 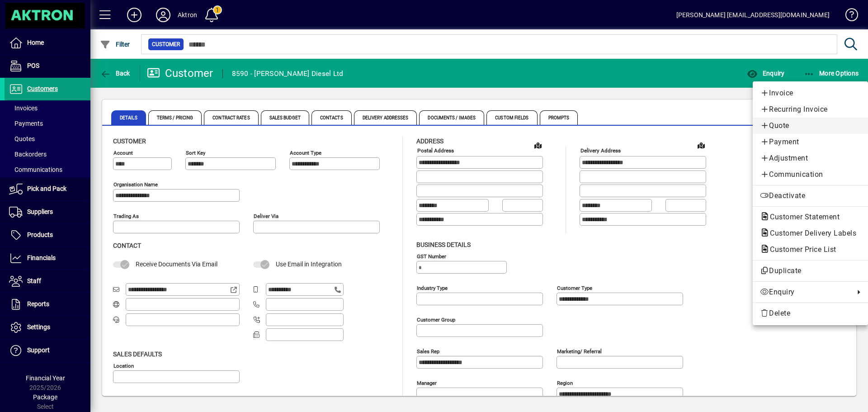 What do you see at coordinates (810, 93) in the screenshot?
I see `span: Invoice` at bounding box center [810, 93].